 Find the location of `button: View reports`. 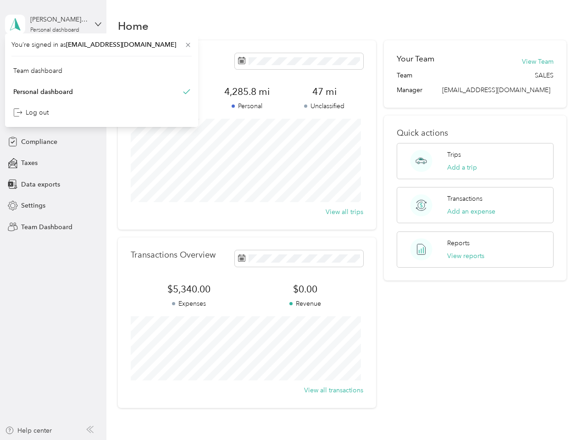

button: View reports is located at coordinates (465, 256).